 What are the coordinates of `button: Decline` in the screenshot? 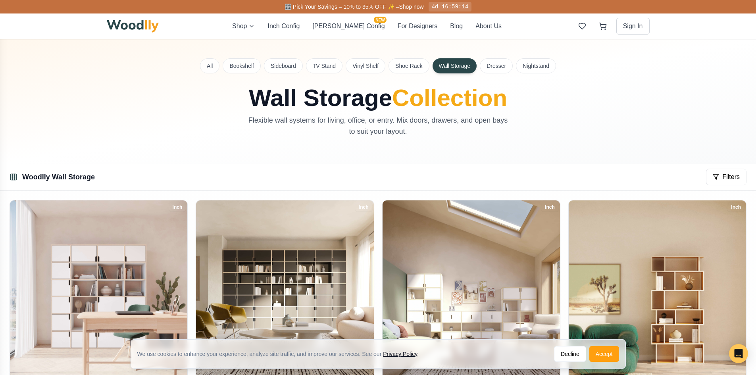 It's located at (570, 354).